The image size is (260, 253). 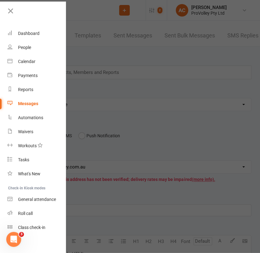 I want to click on div: Waivers, so click(x=26, y=131).